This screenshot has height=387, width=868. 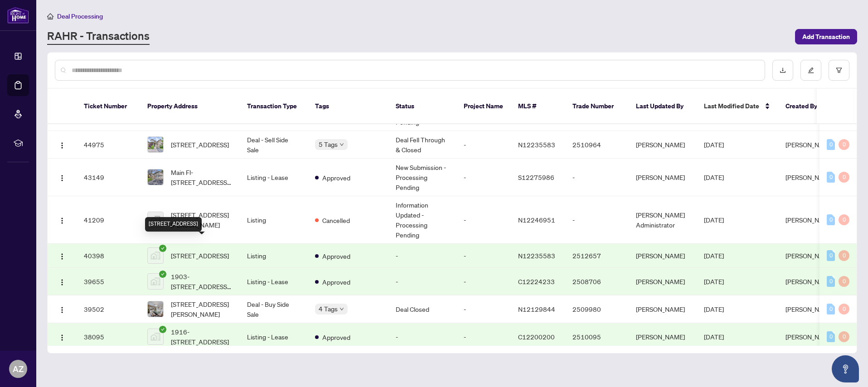 What do you see at coordinates (108, 282) in the screenshot?
I see `td: 39655` at bounding box center [108, 282].